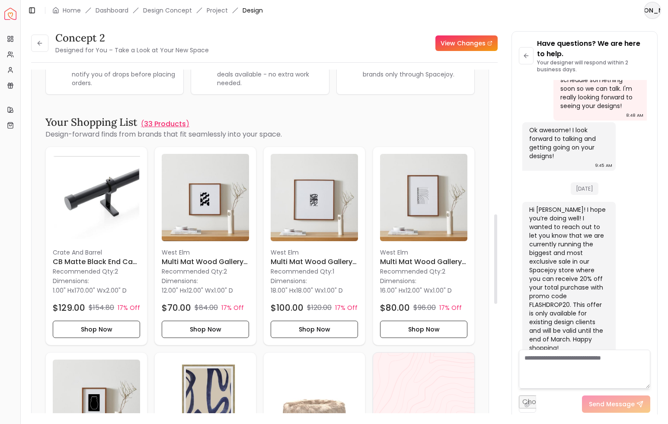 Image resolution: width=668 pixels, height=424 pixels. I want to click on img: Multi Mat Wood Gallery Frames 18x18 image, so click(314, 198).